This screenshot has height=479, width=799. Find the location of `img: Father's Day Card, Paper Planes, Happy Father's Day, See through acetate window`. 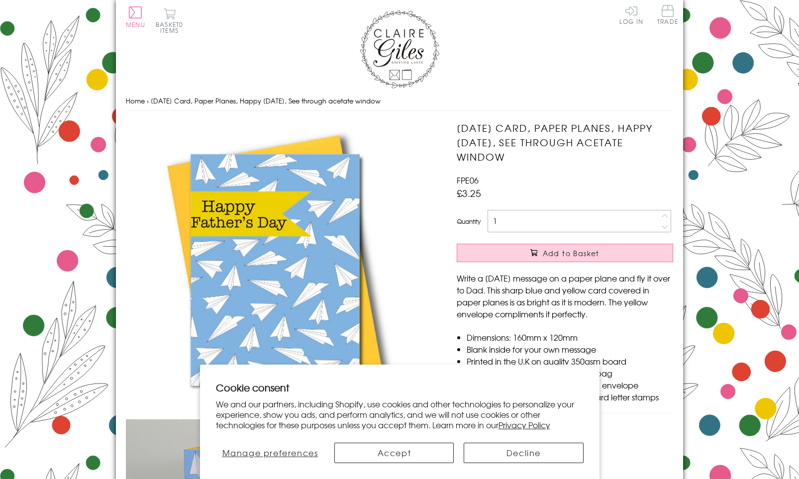

img: Father's Day Card, Paper Planes, Happy Father's Day, See through acetate window is located at coordinates (275, 270).